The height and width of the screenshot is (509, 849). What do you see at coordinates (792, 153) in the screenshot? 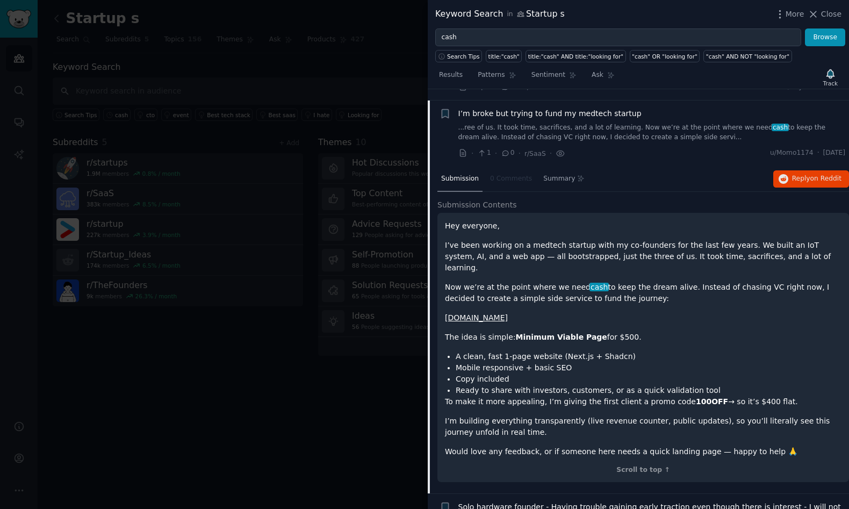
I see `span: u/Momo1174` at bounding box center [792, 153].